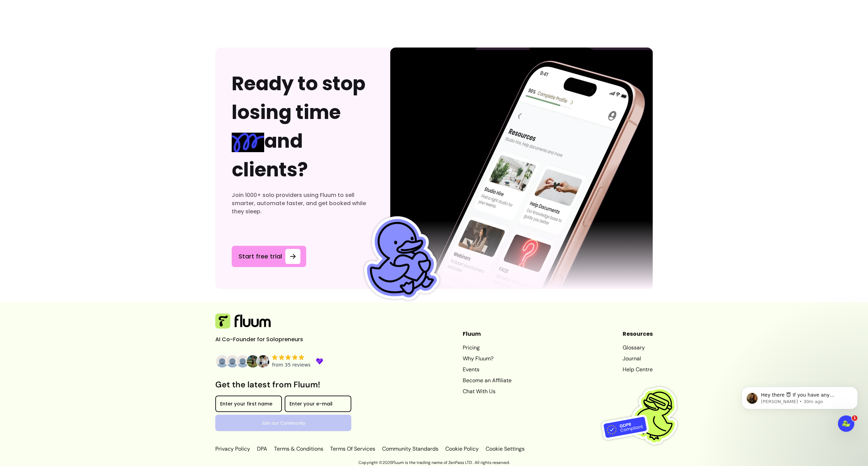 This screenshot has height=466, width=868. Describe the element at coordinates (21, 26) in the screenshot. I see `img: Profile image for Roberta` at that location.